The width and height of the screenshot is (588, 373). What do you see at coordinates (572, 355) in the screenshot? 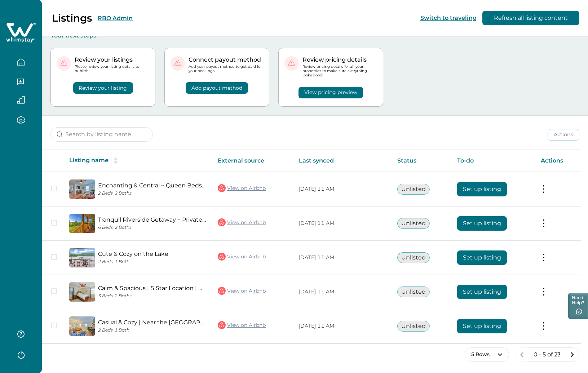
I see `button: next page` at bounding box center [572, 355].